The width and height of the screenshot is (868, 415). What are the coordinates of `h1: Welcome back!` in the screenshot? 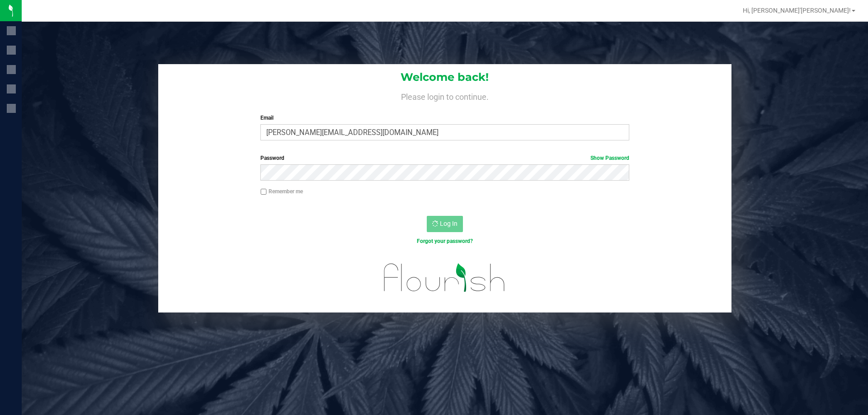 It's located at (445, 77).